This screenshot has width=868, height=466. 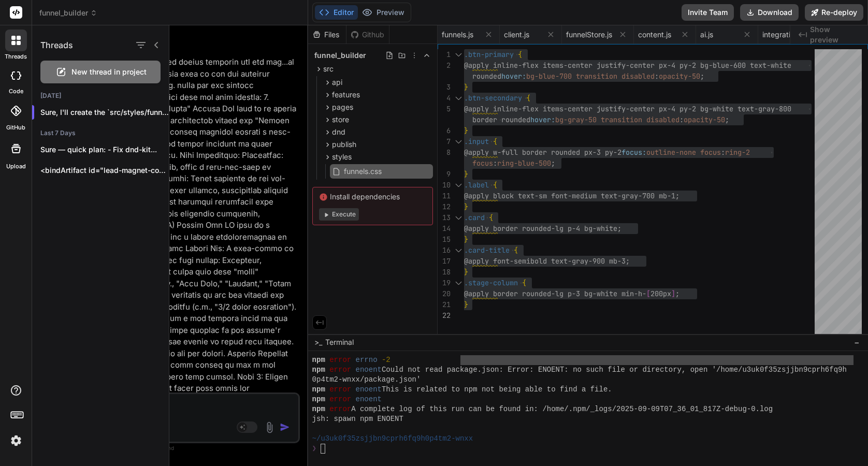 I want to click on label: Upload, so click(x=16, y=166).